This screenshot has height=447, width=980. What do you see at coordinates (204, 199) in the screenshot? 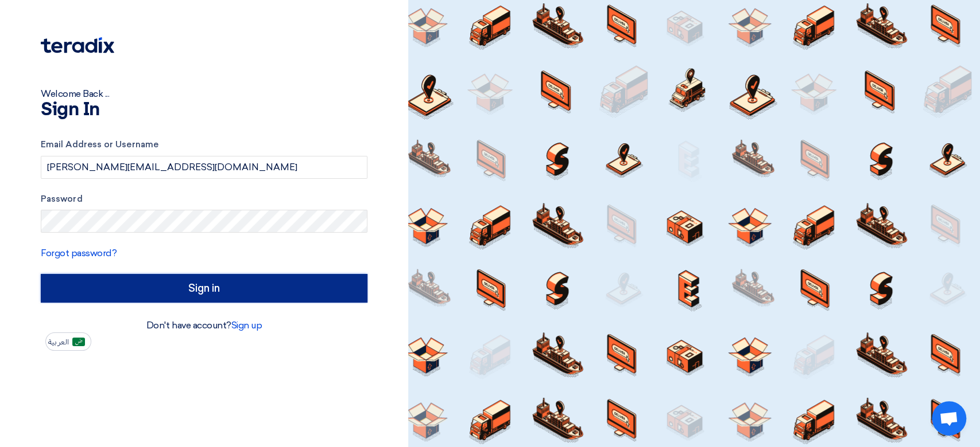
I see `label: Password` at bounding box center [204, 199].